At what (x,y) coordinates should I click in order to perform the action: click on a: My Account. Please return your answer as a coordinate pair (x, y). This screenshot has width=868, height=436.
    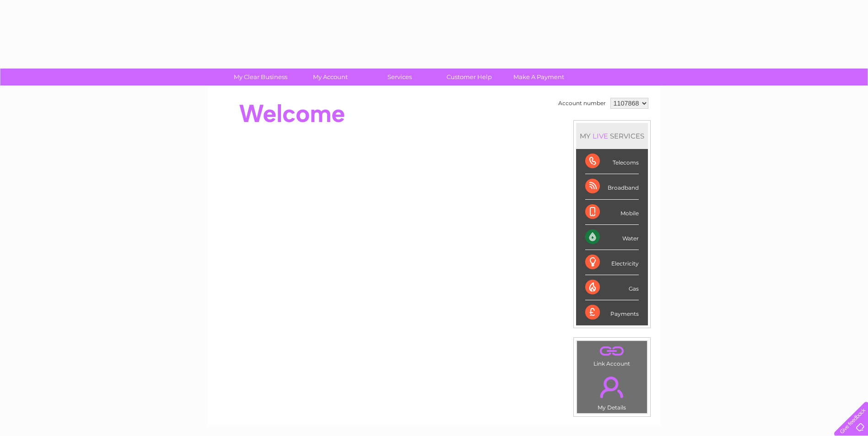
    Looking at the image, I should click on (330, 77).